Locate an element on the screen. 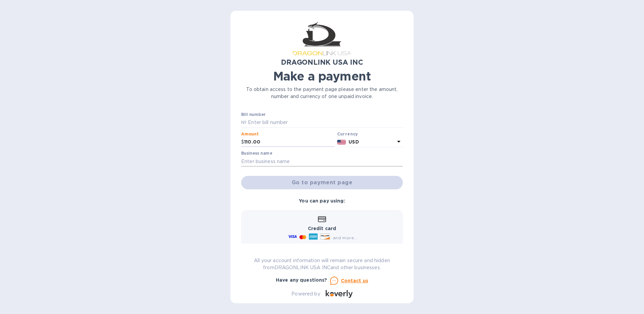  p: № is located at coordinates (244, 122).